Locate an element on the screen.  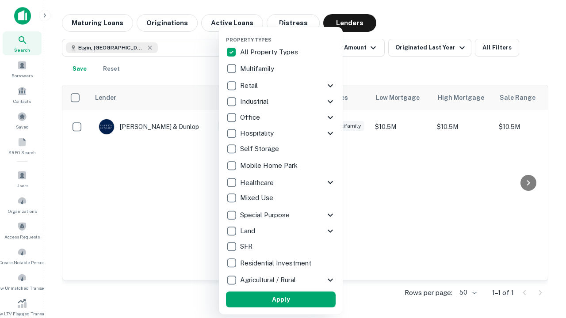
div: Hospitality is located at coordinates (281, 134).